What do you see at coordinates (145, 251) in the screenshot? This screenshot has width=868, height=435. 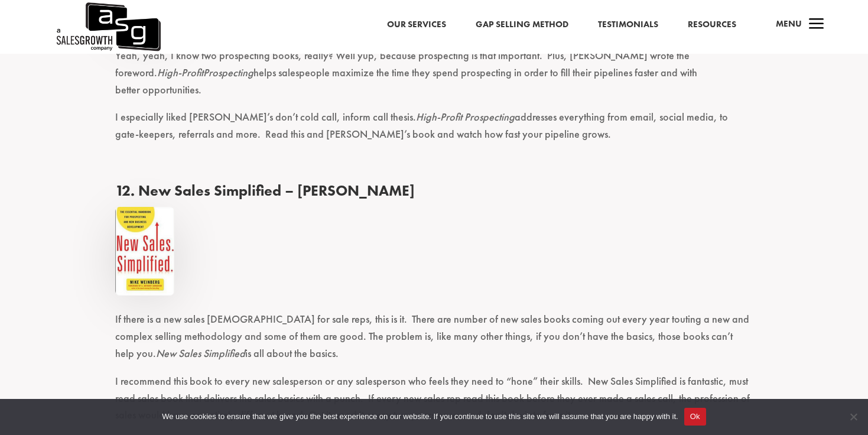 I see `img: new-sales` at bounding box center [145, 251].